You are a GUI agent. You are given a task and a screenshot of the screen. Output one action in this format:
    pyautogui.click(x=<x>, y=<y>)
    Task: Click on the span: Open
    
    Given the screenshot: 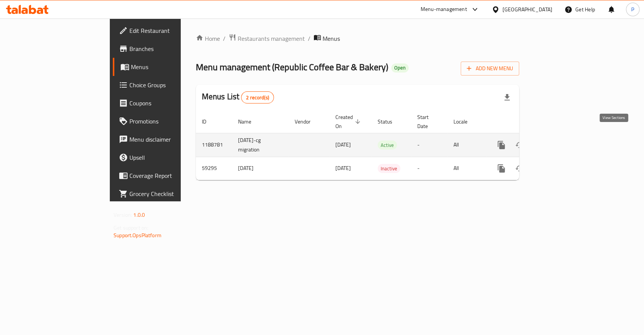 What is the action you would take?
    pyautogui.click(x=400, y=68)
    